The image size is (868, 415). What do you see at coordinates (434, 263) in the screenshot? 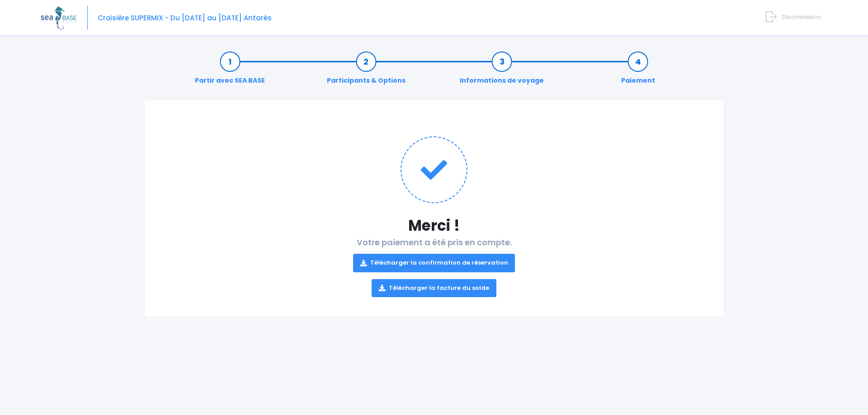
I see `a: Télécharger la confirmation de réservation` at bounding box center [434, 263].